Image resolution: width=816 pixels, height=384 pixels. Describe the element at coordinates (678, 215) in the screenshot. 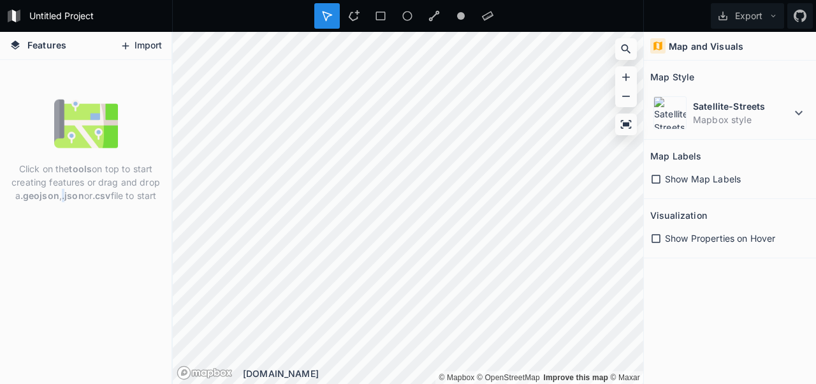

I see `h2: Visualization` at that location.